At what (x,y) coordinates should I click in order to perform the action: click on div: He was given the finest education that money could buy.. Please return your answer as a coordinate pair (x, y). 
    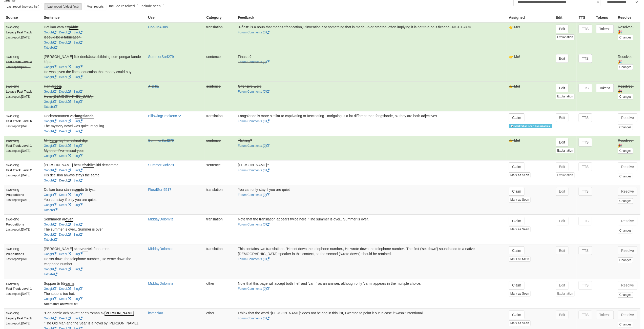
    Looking at the image, I should click on (94, 72).